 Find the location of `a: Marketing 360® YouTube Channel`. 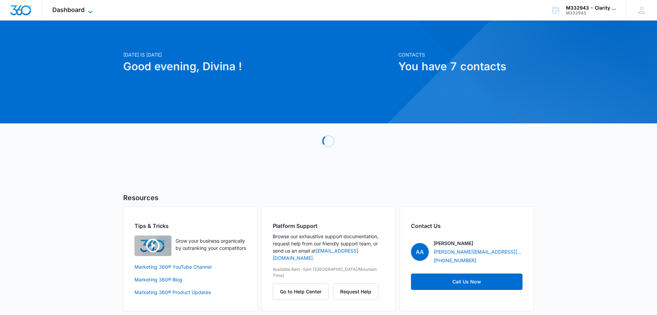

a: Marketing 360® YouTube Channel is located at coordinates (190, 266).